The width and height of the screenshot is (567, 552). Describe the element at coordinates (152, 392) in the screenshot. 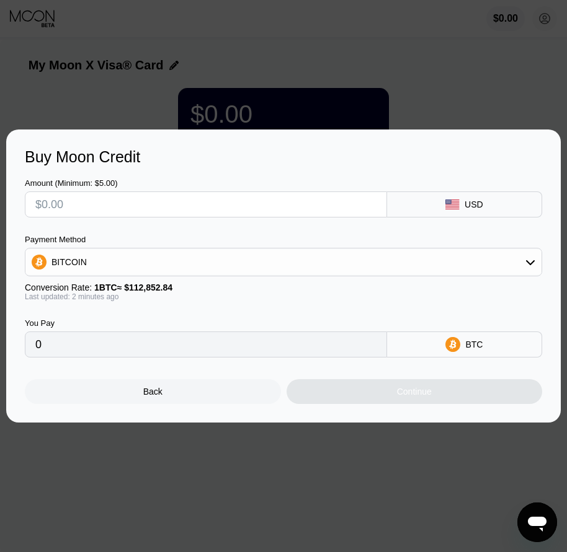

I see `div: Back` at that location.